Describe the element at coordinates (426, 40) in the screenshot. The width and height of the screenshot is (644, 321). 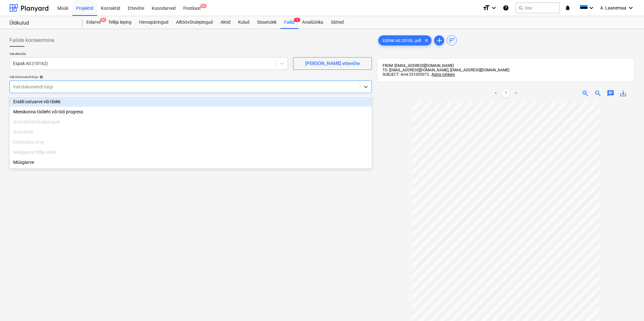
I see `span: clear` at that location.